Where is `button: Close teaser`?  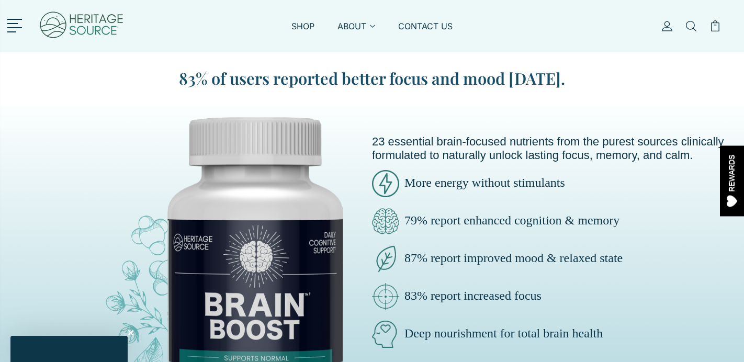
button: Close teaser is located at coordinates (131, 333).